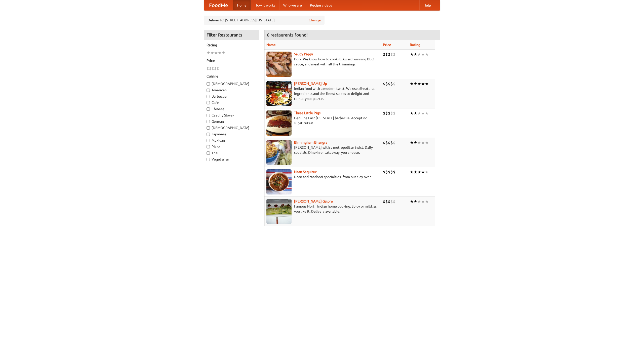 The width and height of the screenshot is (644, 356). What do you see at coordinates (303, 54) in the screenshot?
I see `a: Saucy Piggy` at bounding box center [303, 54].